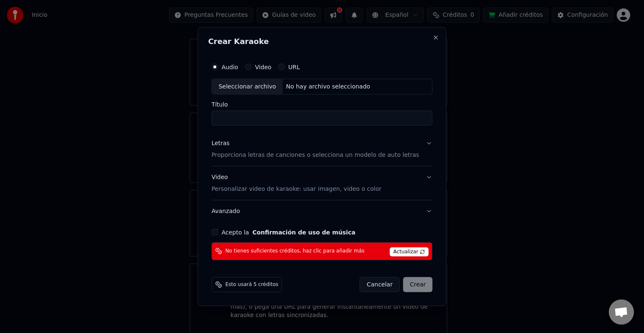  Describe the element at coordinates (294, 67) in the screenshot. I see `label: URL` at that location.